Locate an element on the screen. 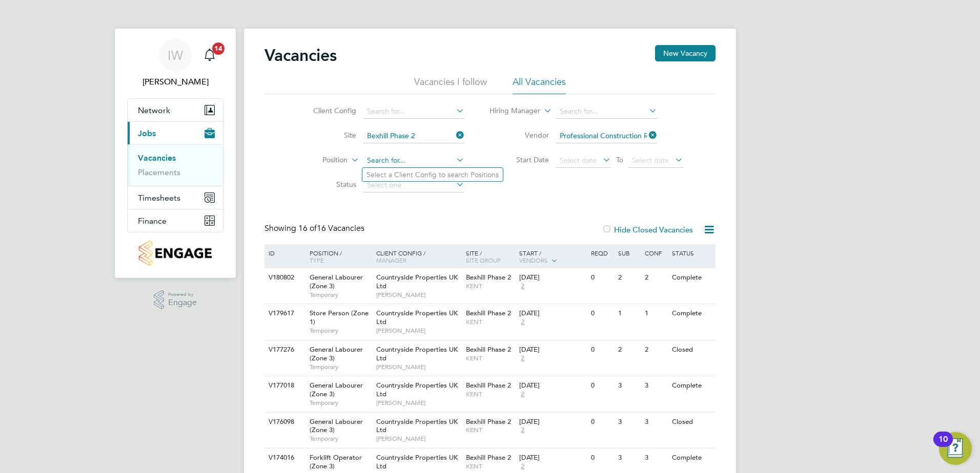  span: Manager is located at coordinates (391, 260).